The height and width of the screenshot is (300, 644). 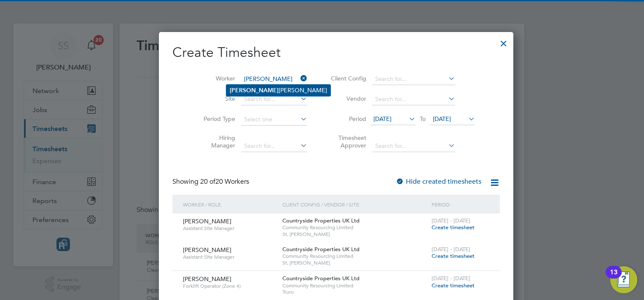 What do you see at coordinates (216, 78) in the screenshot?
I see `label: Worker` at bounding box center [216, 78].